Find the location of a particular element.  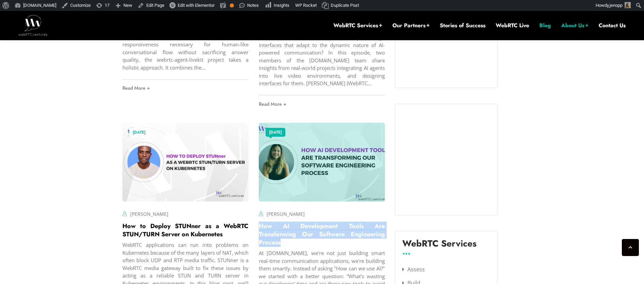

a: WebRTC Services is located at coordinates (357, 26).